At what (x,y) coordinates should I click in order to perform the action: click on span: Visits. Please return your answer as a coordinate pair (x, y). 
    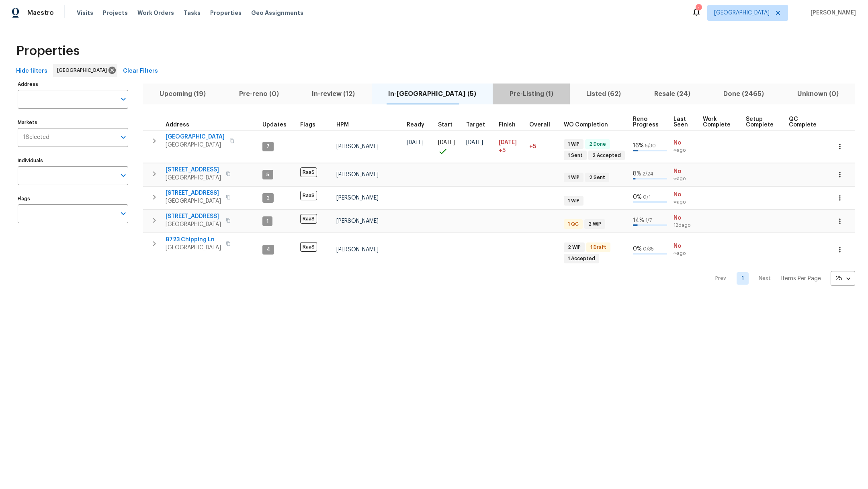
    Looking at the image, I should click on (85, 13).